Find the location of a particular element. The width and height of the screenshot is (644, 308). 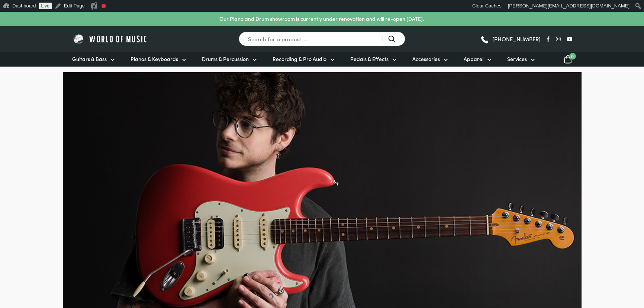

span: Guitars & Bass is located at coordinates (89, 58).